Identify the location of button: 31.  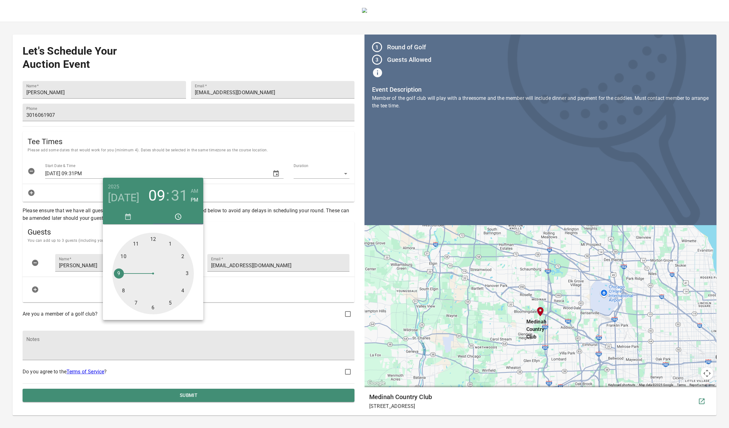
(179, 195).